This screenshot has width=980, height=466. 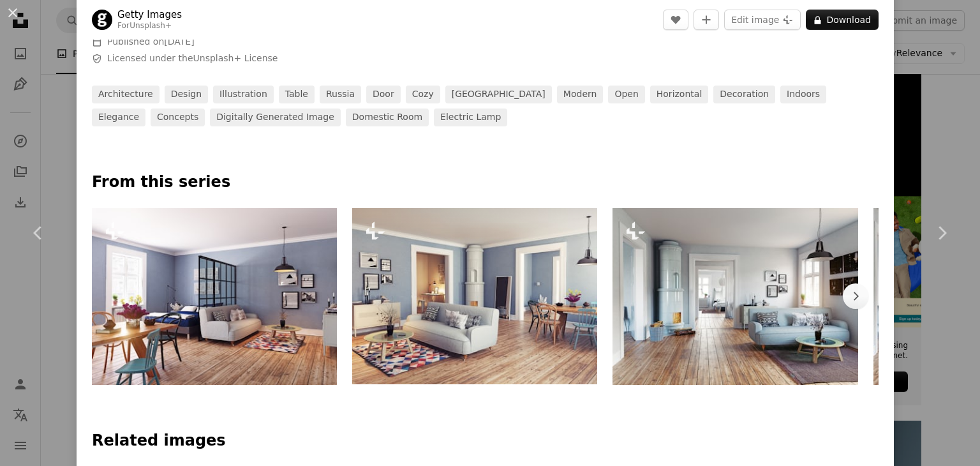 I want to click on div: For, so click(x=149, y=26).